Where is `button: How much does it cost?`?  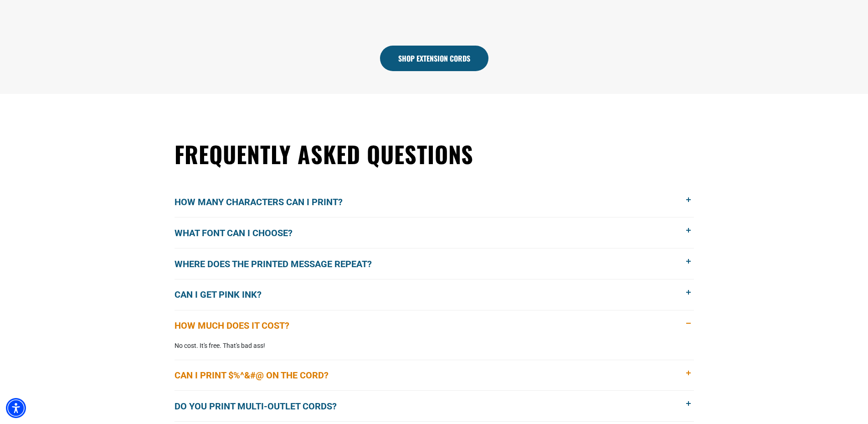 button: How much does it cost? is located at coordinates (434, 326).